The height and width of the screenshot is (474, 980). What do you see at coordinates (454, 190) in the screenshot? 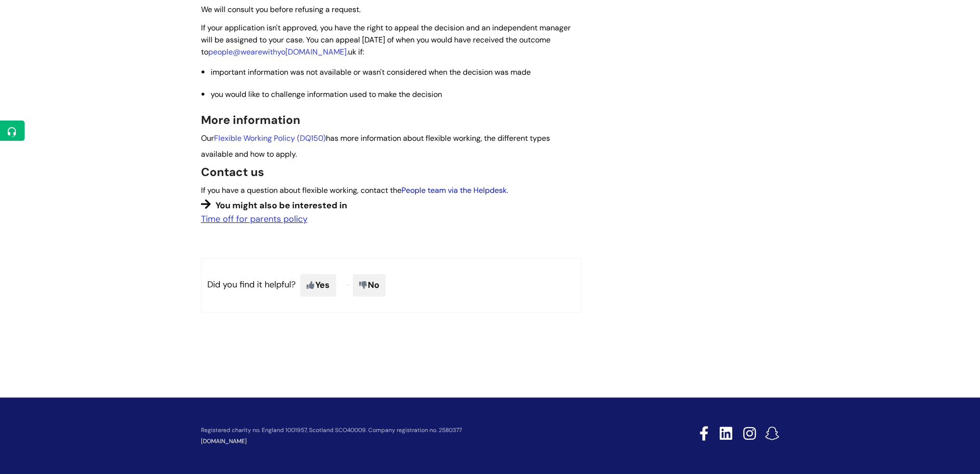
I see `a: People team via the Helpdesk.` at bounding box center [454, 190].